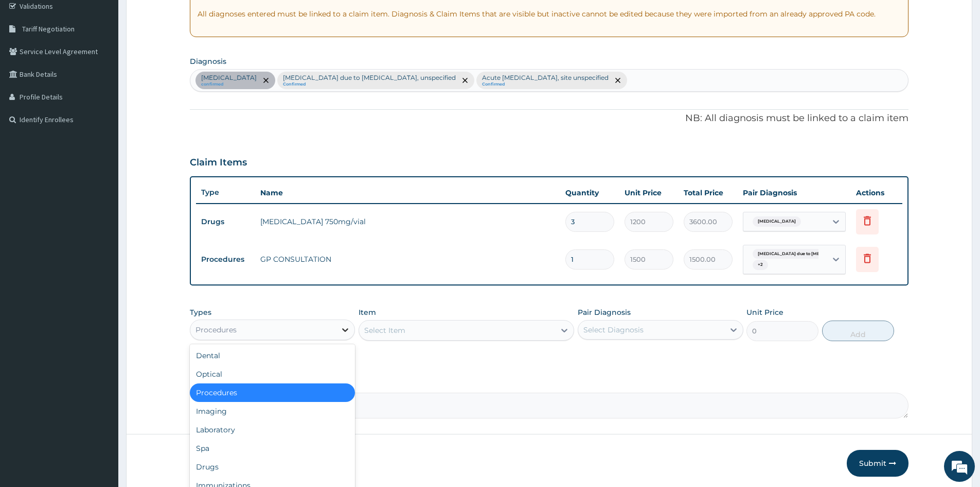  What do you see at coordinates (795, 193) in the screenshot?
I see `th: Pair Diagnosis` at bounding box center [795, 193].